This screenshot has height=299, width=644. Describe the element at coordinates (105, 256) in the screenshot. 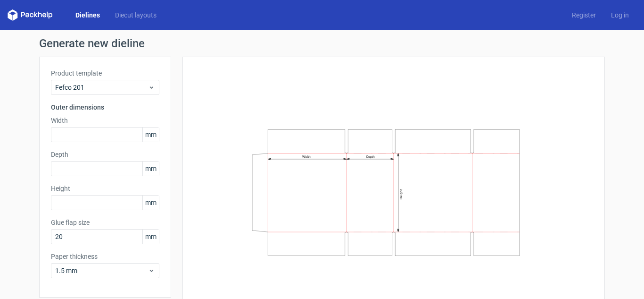

I see `label: Paper thickness` at that location.